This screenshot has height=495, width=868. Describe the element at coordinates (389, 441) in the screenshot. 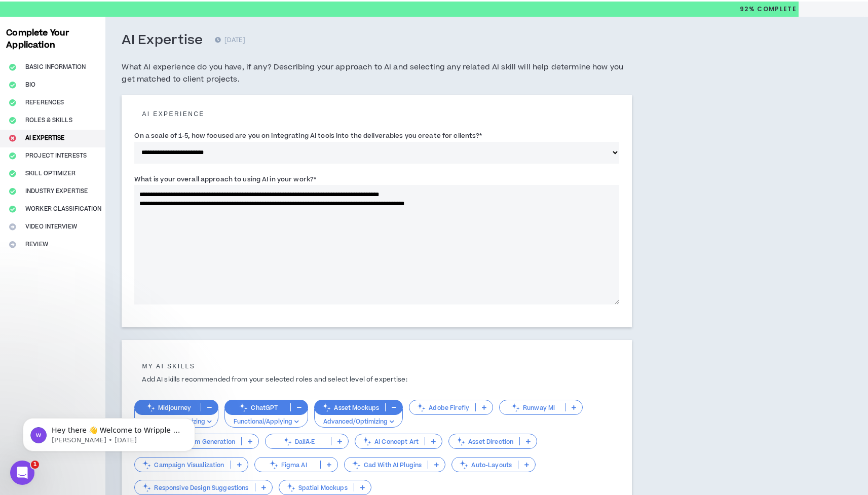

I see `p: AI Concept Art` at that location.